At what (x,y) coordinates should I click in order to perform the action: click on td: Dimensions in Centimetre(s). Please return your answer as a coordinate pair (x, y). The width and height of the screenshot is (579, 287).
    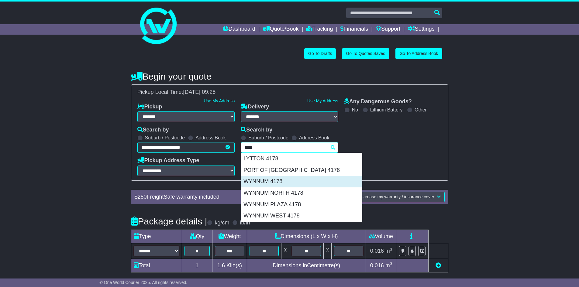
    Looking at the image, I should click on (306, 265).